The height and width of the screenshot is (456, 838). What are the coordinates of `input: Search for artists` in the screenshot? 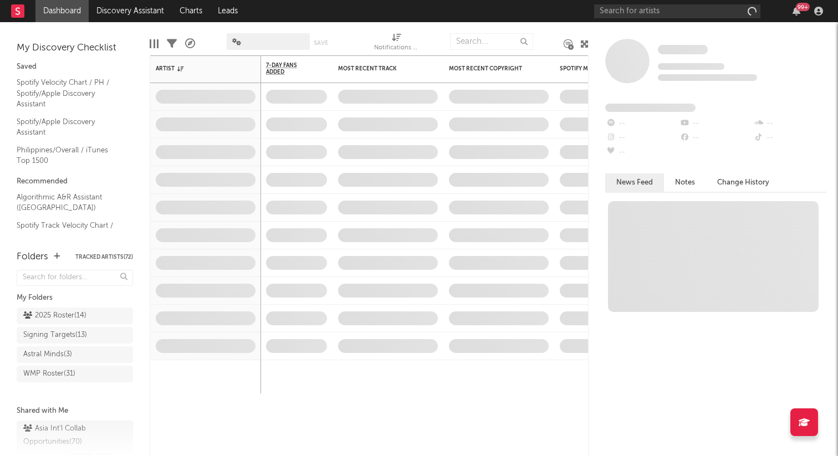 It's located at (678, 11).